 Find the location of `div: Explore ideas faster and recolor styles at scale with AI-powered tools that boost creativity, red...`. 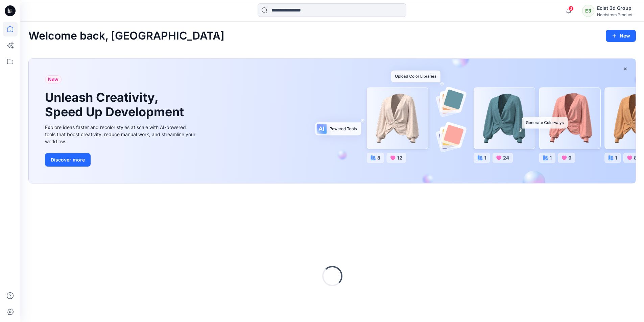

div: Explore ideas faster and recolor styles at scale with AI-powered tools that boost creativity, red... is located at coordinates (121, 134).